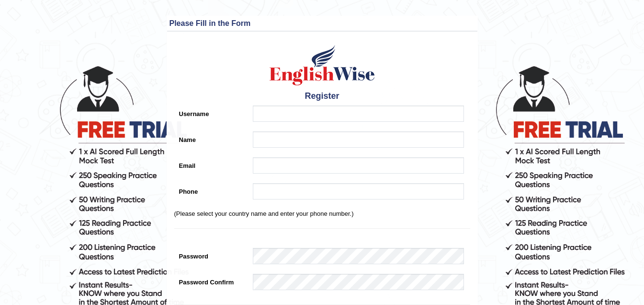 The image size is (644, 305). Describe the element at coordinates (211, 254) in the screenshot. I see `label: Password` at that location.